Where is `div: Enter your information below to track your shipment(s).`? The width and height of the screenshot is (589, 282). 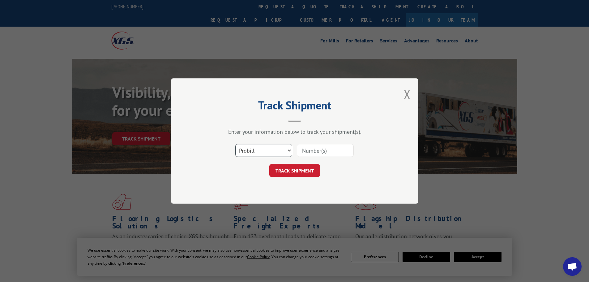
div: Enter your information below to track your shipment(s). is located at coordinates (294, 131).